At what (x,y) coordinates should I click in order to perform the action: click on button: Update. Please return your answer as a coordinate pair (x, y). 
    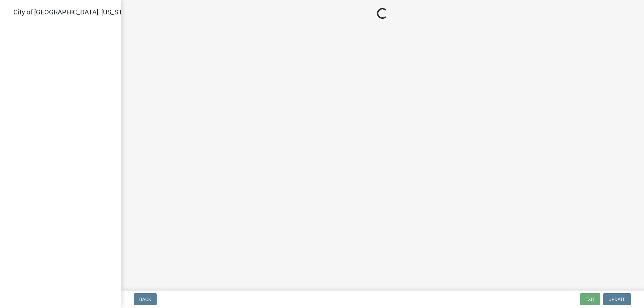
    Looking at the image, I should click on (617, 299).